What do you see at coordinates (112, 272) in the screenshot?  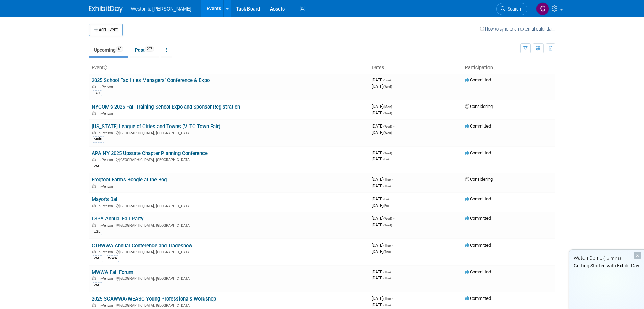 I see `a: MWWA Fall Forum` at bounding box center [112, 272].